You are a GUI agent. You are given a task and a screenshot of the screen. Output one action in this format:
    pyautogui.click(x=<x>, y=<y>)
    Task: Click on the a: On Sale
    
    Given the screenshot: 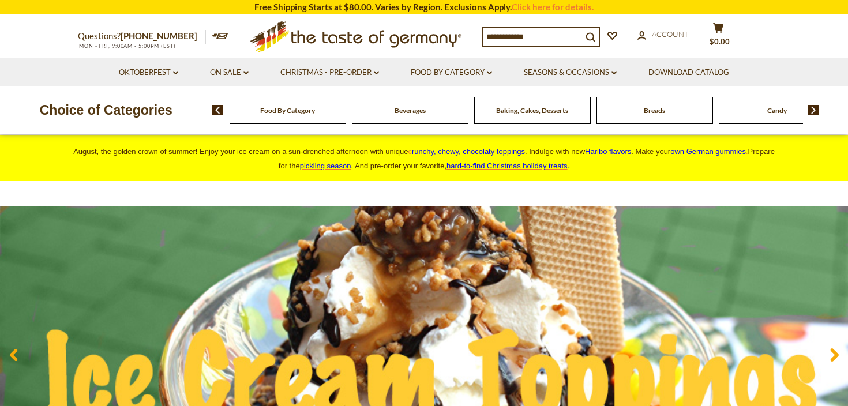 What is the action you would take?
    pyautogui.click(x=229, y=73)
    